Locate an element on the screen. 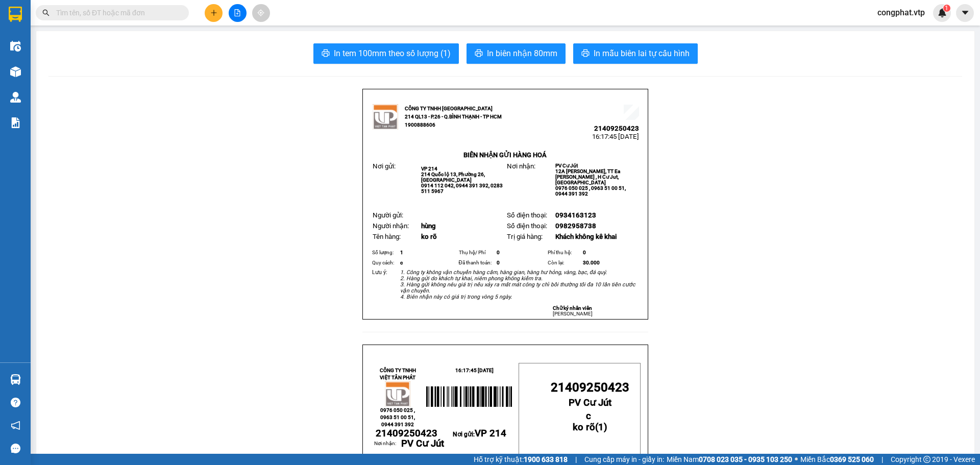  span: 0914 112 042, 0944 391 392, 0283 511 5967 is located at coordinates (462, 189).